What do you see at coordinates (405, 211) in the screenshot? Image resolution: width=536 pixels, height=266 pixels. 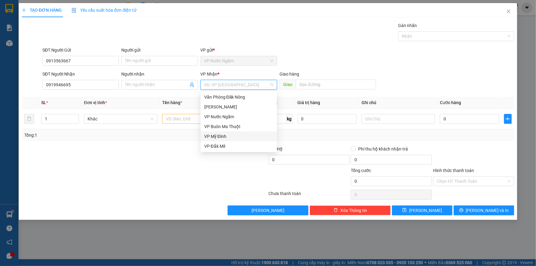 I see `span: save` at bounding box center [405, 211].